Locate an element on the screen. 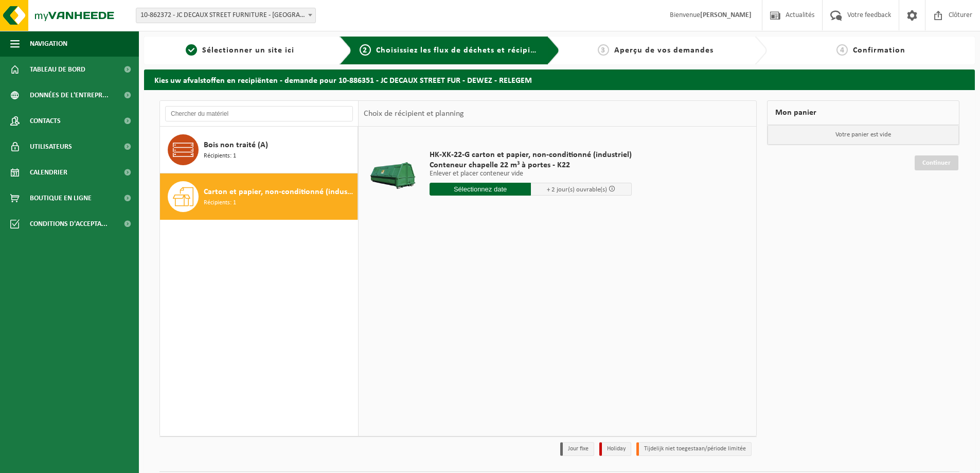 The width and height of the screenshot is (980, 473). span: Boutique en ligne is located at coordinates (61, 198).